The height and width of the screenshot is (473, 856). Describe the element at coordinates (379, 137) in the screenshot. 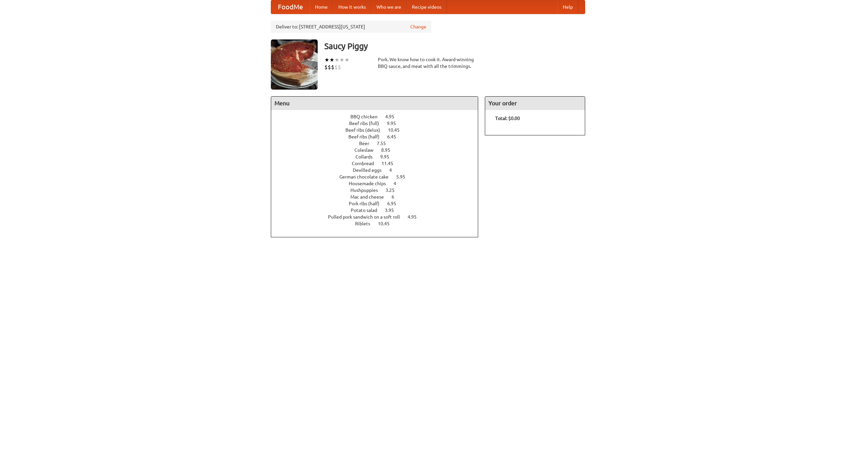

I see `a: Beef ribs (half) 6.45` at that location.